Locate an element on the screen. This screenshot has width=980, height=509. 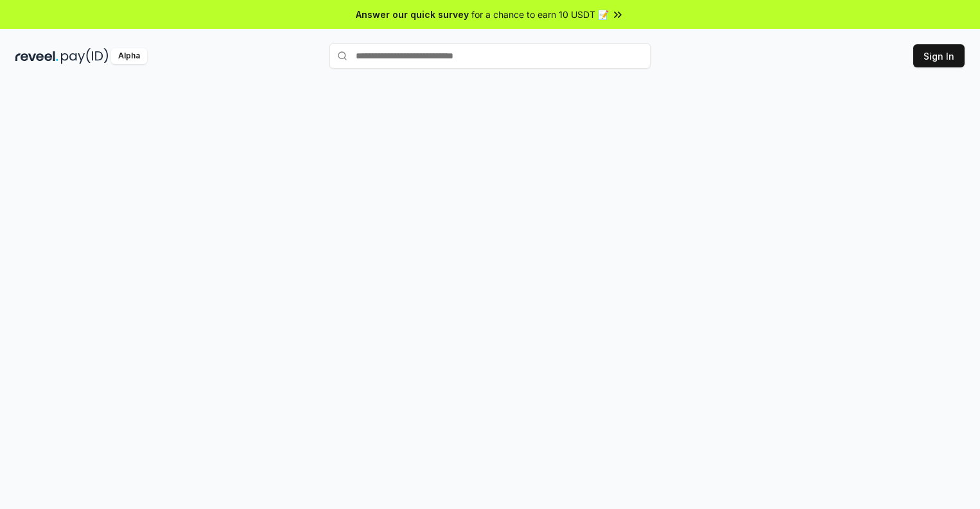
img: reveel_dark is located at coordinates (37, 56).